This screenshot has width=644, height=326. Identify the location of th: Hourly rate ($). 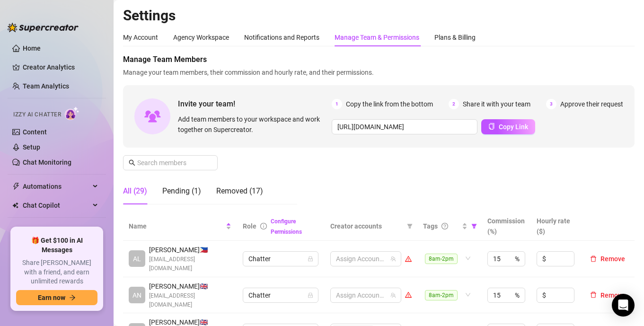
(556, 226).